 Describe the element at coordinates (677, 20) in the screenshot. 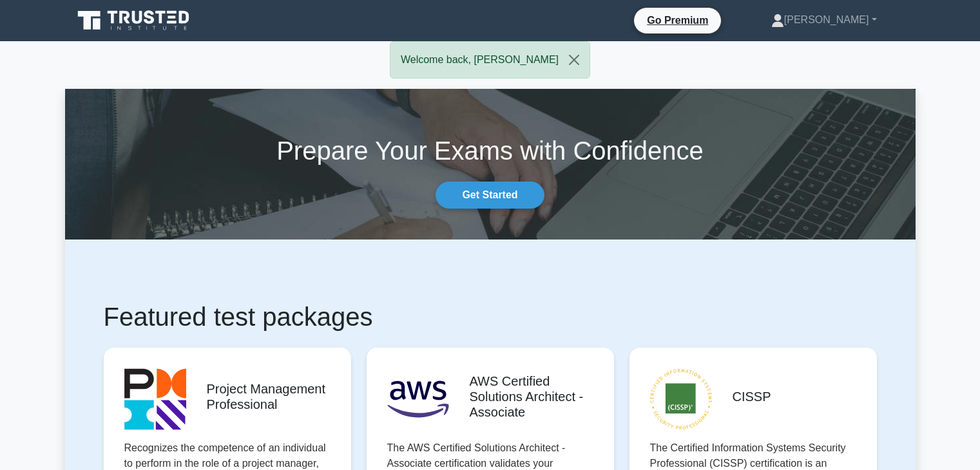

I see `a: Go Premium` at that location.